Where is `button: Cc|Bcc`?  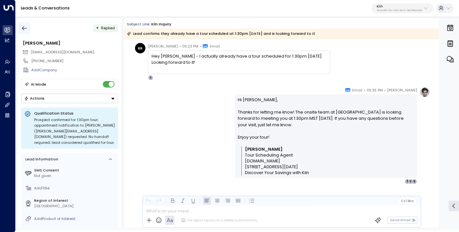
button: Cc|Bcc is located at coordinates (407, 201).